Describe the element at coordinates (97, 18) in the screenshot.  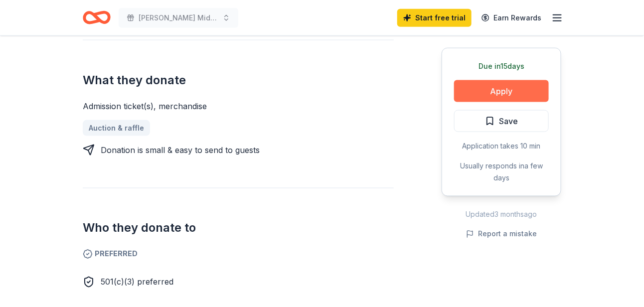
I see `a: Home` at that location.